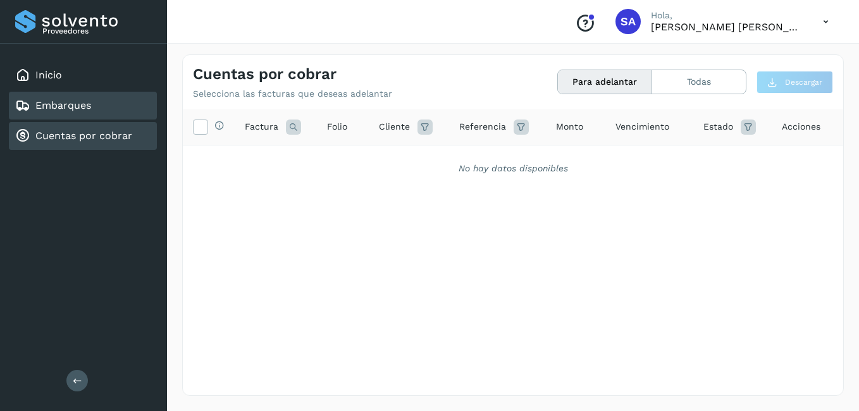 This screenshot has height=411, width=859. What do you see at coordinates (727, 27) in the screenshot?
I see `p: Saul Armando Palacios Martinez` at bounding box center [727, 27].